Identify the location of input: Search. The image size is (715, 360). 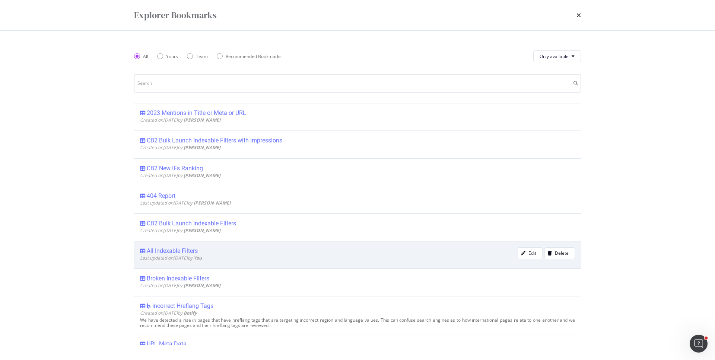
(357, 83).